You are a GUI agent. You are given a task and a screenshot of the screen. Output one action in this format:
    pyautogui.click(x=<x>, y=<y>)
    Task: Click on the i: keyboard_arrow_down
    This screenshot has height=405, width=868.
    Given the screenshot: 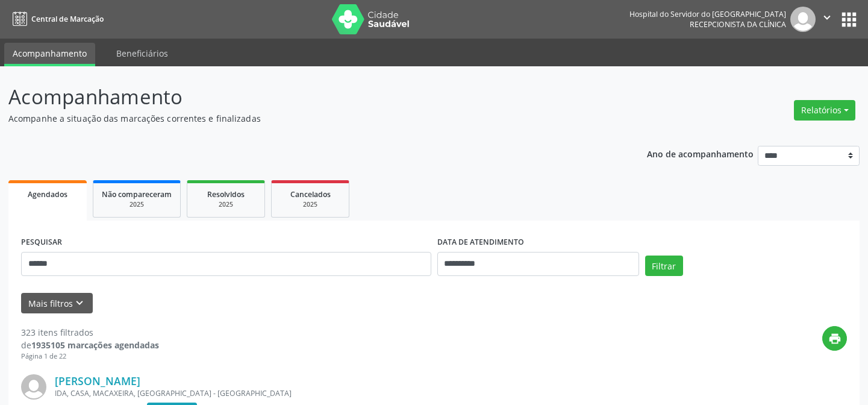 What is the action you would take?
    pyautogui.click(x=79, y=303)
    